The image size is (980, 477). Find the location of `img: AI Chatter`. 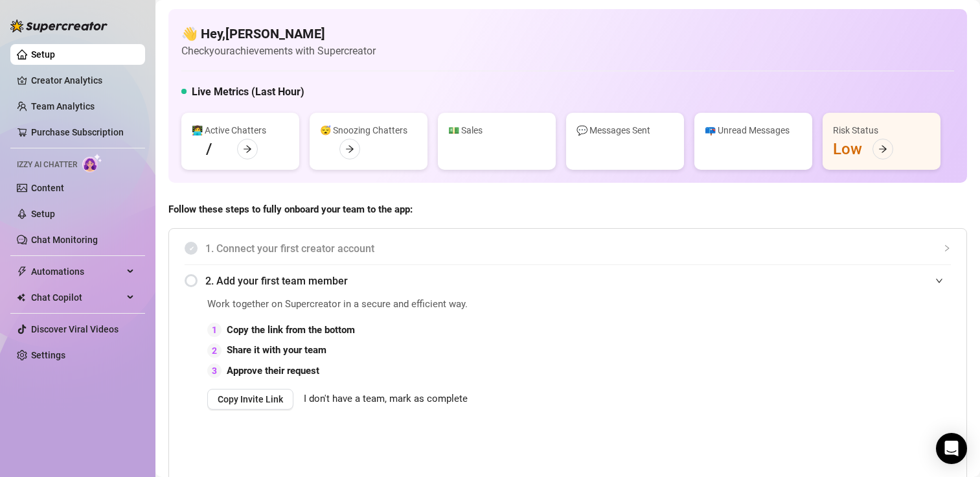

img: AI Chatter is located at coordinates (92, 163).